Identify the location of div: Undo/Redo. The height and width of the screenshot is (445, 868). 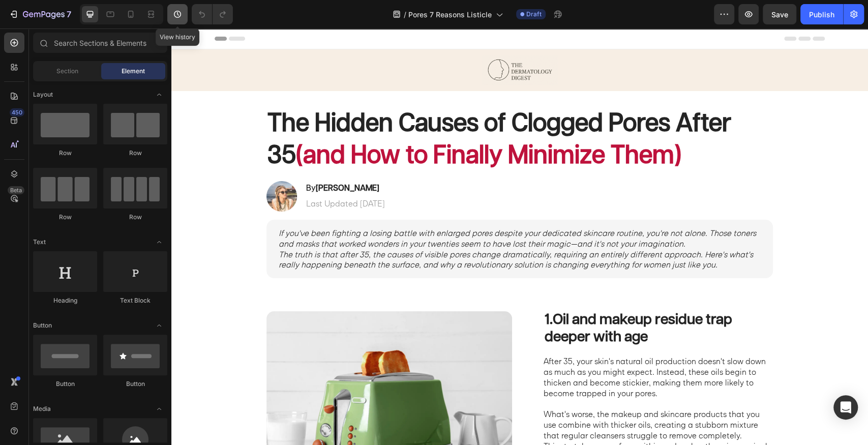
(212, 14).